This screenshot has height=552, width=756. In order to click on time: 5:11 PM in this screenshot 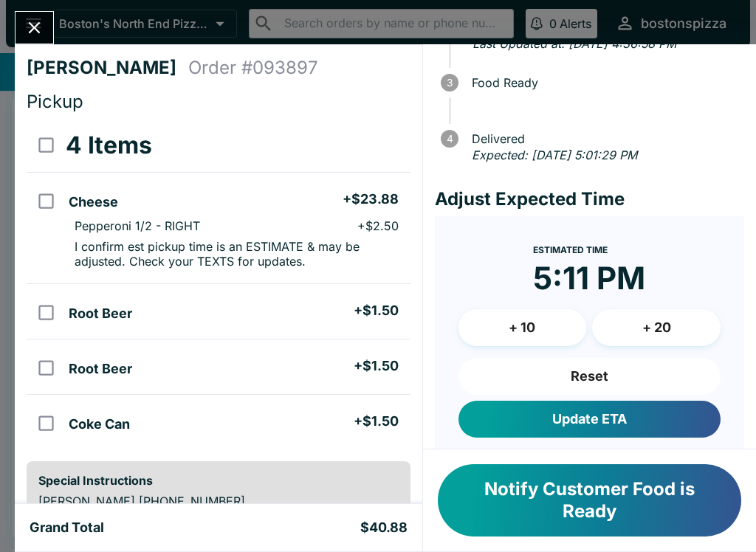, I will do `click(589, 278)`.